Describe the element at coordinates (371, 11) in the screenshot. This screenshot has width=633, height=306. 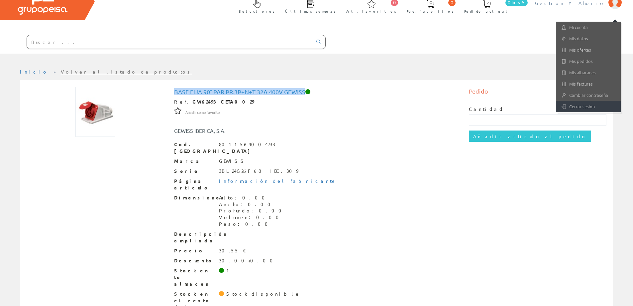
I see `span: Art. favoritos` at that location.